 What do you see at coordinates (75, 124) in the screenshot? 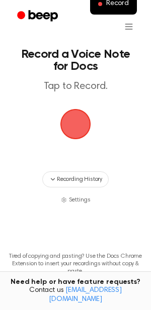
I see `button: Beep Logo` at bounding box center [75, 124].